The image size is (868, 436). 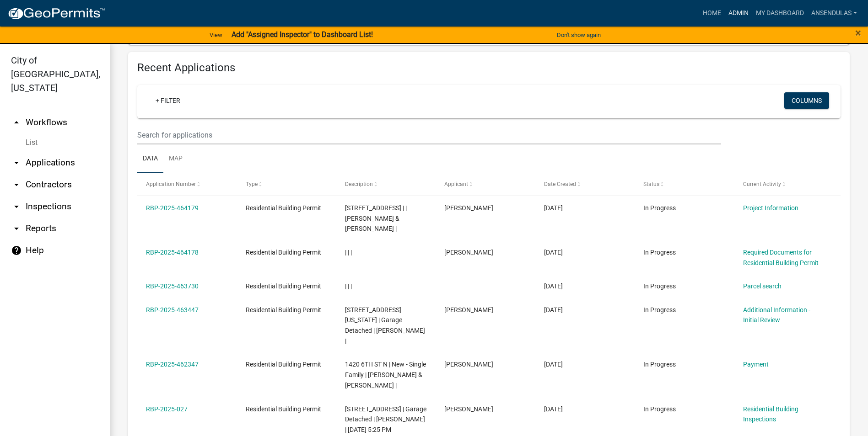 I want to click on span: 1101 WASHINGTON ST N | Garage Detached | LUCAS T PEHLING |, so click(x=385, y=326).